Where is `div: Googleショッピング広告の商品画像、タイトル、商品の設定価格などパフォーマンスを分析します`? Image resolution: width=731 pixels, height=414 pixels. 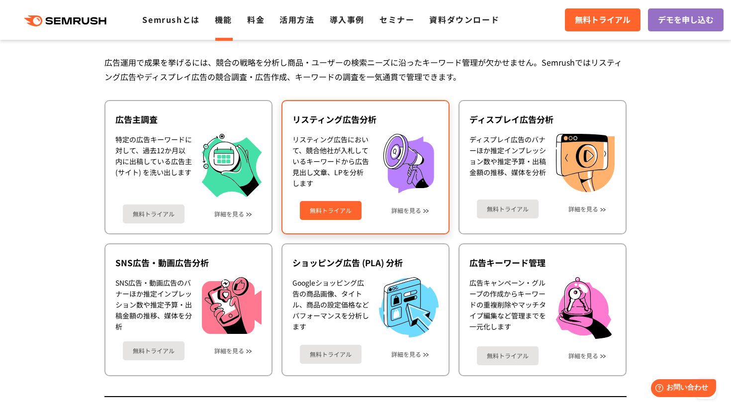 div: Googleショッピング広告の商品画像、タイトル、商品の設定価格などパフォーマンスを分析します is located at coordinates (331, 307).